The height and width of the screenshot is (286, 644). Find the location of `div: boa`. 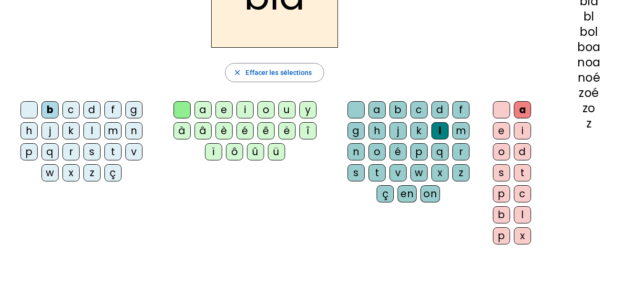

div: boa is located at coordinates (588, 47).